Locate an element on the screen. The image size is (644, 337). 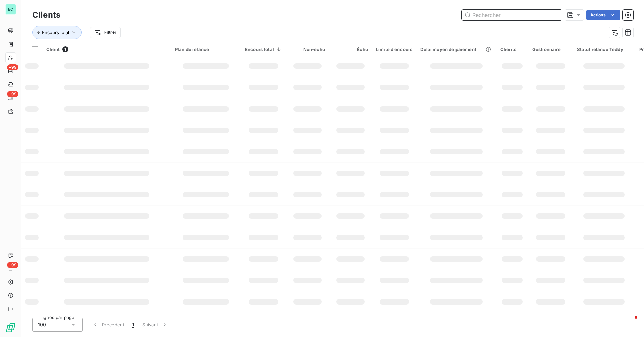
button: Encours total is located at coordinates (57, 32).